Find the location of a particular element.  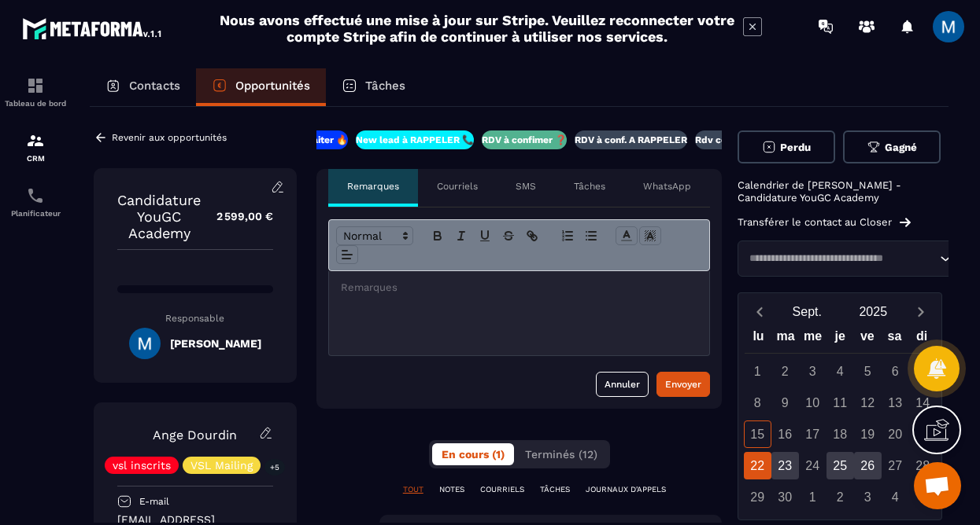

button: Open months overlay is located at coordinates (807, 311).